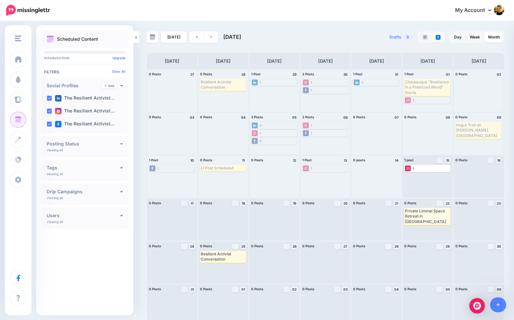 This screenshot has width=514, height=320. I want to click on p: Viewing all, so click(55, 150).